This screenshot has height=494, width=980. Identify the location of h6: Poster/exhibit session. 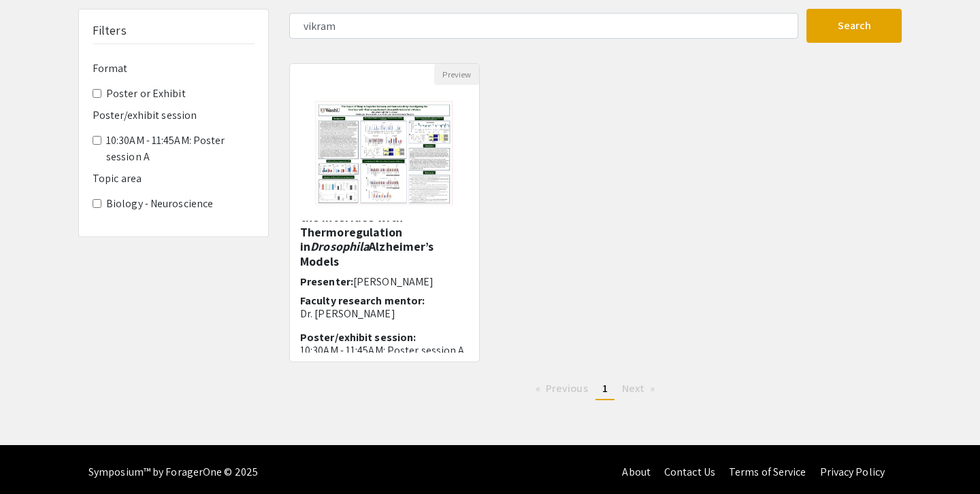
(173, 115).